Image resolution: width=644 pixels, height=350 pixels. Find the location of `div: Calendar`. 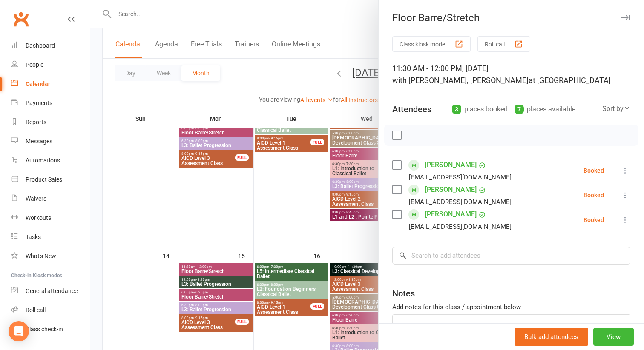

div: Calendar is located at coordinates (38, 84).